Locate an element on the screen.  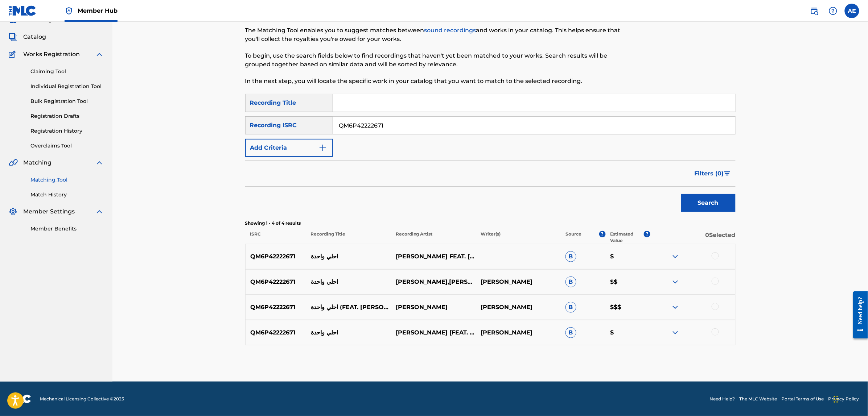
div: Open Resource Center is located at coordinates (13, 29).